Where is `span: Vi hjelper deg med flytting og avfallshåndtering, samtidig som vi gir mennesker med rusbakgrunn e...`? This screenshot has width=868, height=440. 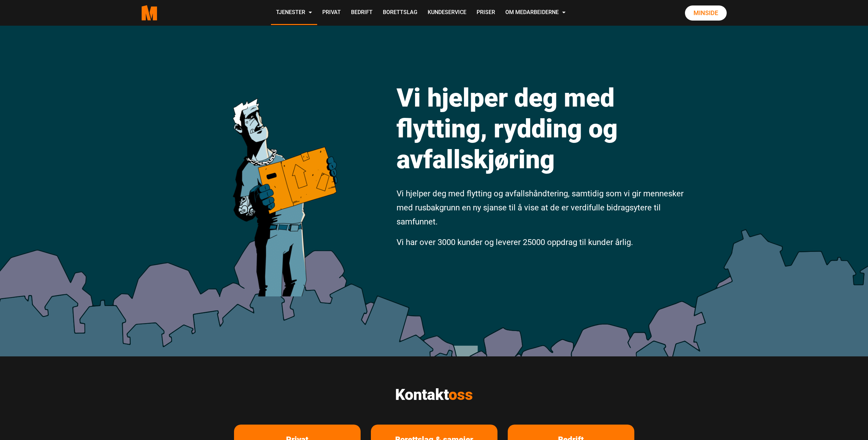
span: Vi hjelper deg med flytting og avfallshåndtering, samtidig som vi gir mennesker med rusbakgrunn e... is located at coordinates (540, 208).